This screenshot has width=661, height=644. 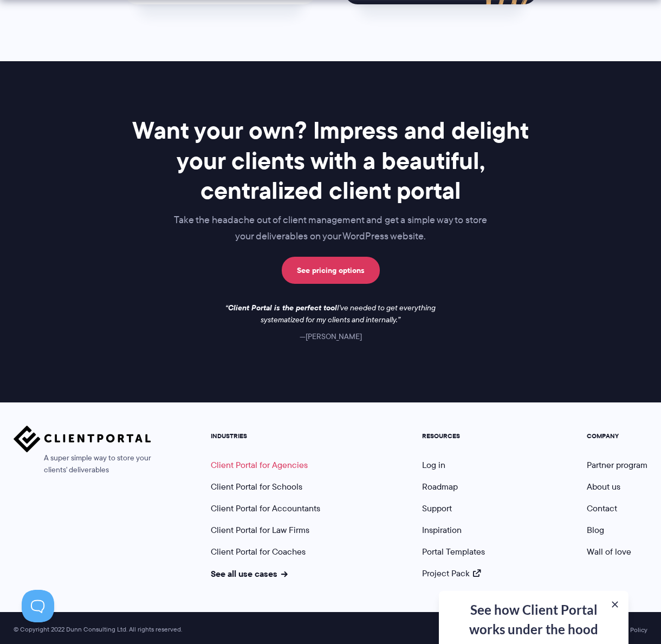 I want to click on a: Client Portal for Agencies, so click(x=259, y=465).